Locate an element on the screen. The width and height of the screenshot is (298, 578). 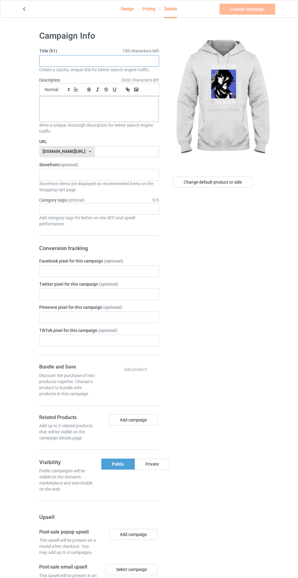
h4: Post-sale email upsell is located at coordinates (68, 567).